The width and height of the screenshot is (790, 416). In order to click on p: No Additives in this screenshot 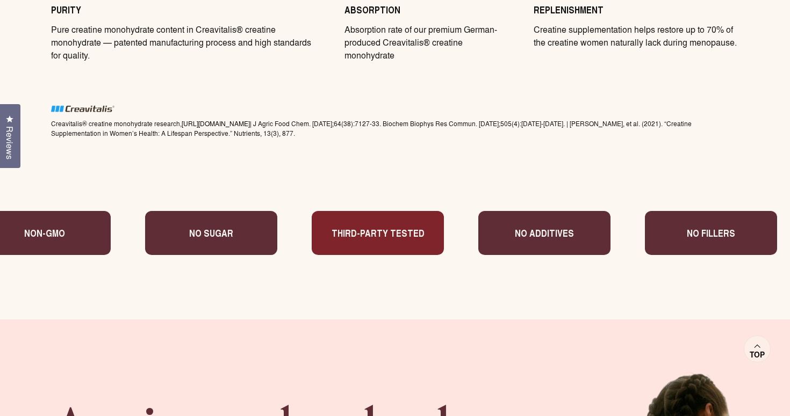, I will do `click(544, 233)`.